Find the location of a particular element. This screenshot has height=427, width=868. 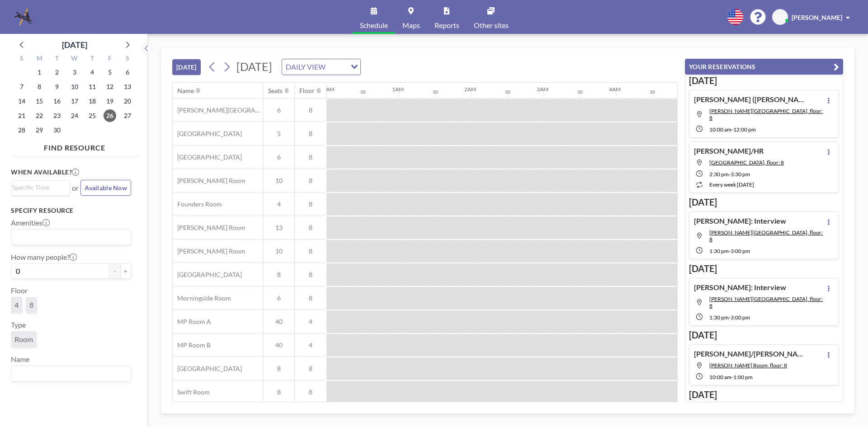

span: Monday, September 8, 2025 is located at coordinates (39, 87).